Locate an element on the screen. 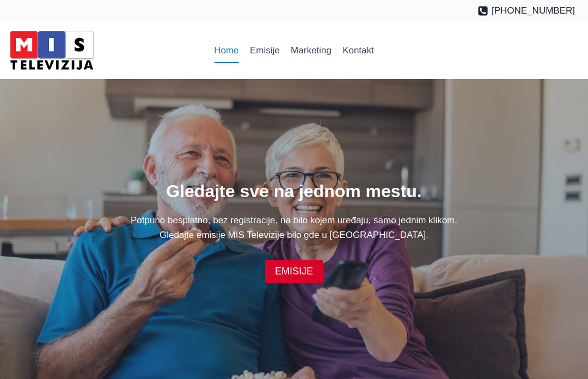 The width and height of the screenshot is (588, 379). a: Emisije is located at coordinates (264, 51).